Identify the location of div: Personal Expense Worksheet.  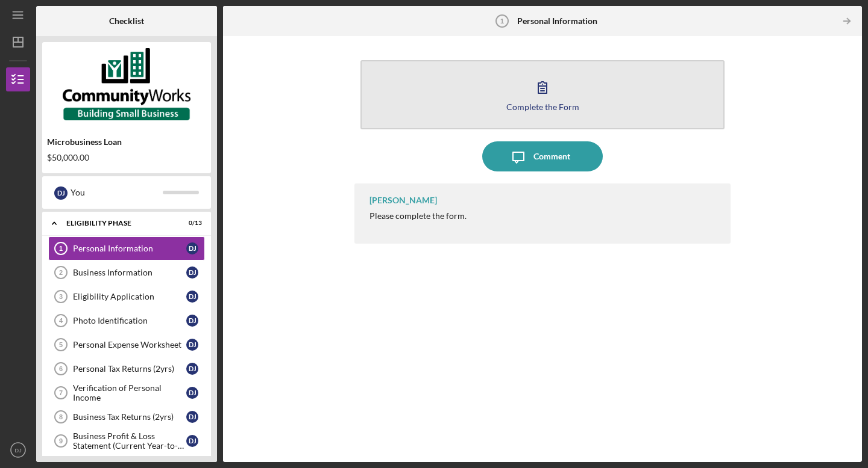
(129, 345).